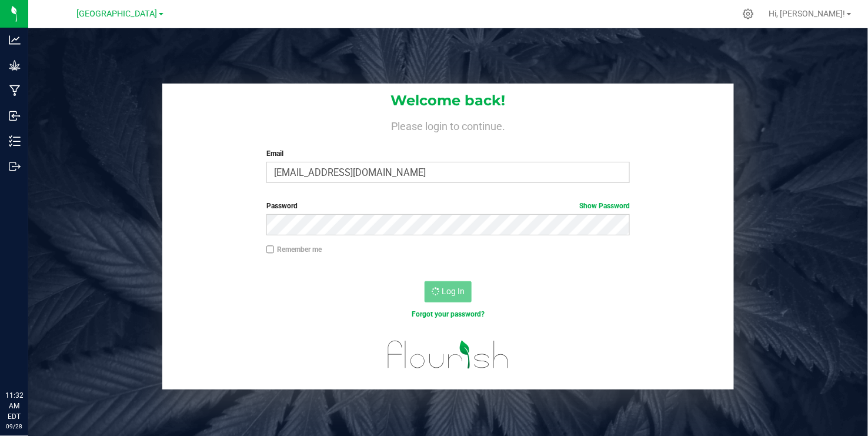  Describe the element at coordinates (15, 141) in the screenshot. I see `inline-svg: Inventory` at that location.